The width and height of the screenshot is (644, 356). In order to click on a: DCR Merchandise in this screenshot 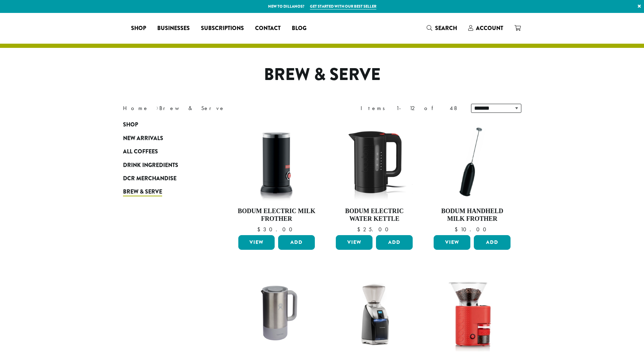, I will do `click(165, 178)`.